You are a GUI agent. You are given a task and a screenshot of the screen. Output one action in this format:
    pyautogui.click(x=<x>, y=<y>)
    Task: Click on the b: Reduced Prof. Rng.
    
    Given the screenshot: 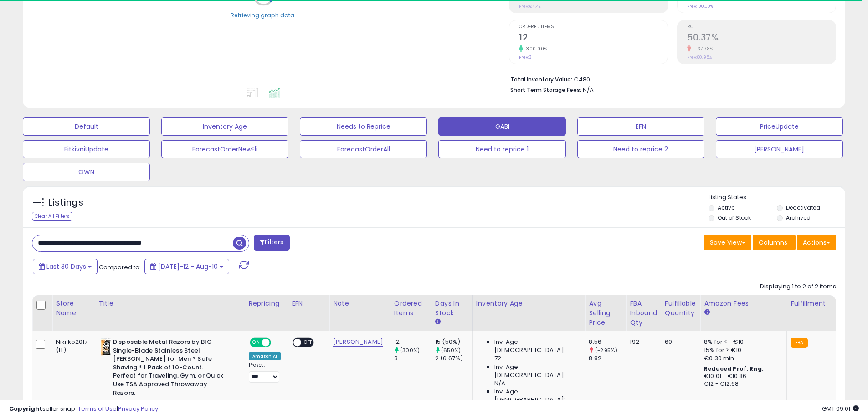 What is the action you would take?
    pyautogui.click(x=734, y=368)
    